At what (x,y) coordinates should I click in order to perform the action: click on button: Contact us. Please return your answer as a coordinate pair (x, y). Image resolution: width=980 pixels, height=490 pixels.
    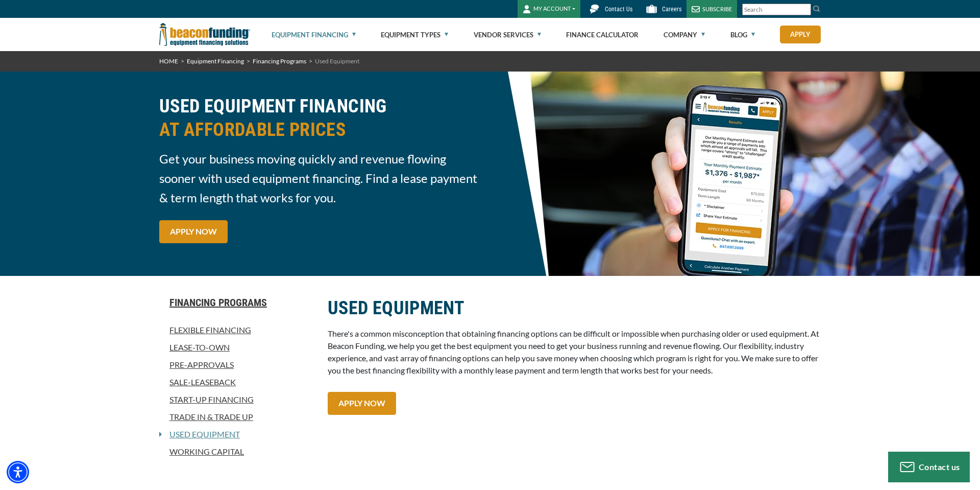
    Looking at the image, I should click on (929, 467).